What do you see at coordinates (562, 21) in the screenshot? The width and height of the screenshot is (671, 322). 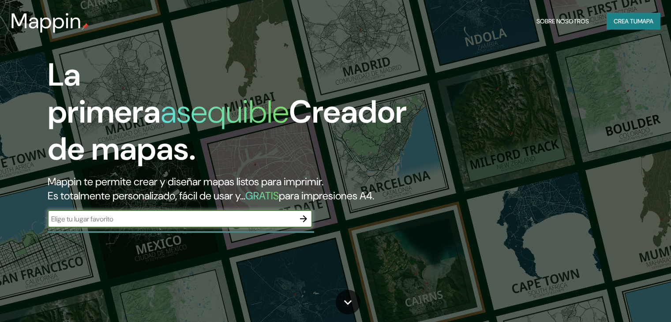 I see `button: Sobre nosotros` at bounding box center [562, 21].